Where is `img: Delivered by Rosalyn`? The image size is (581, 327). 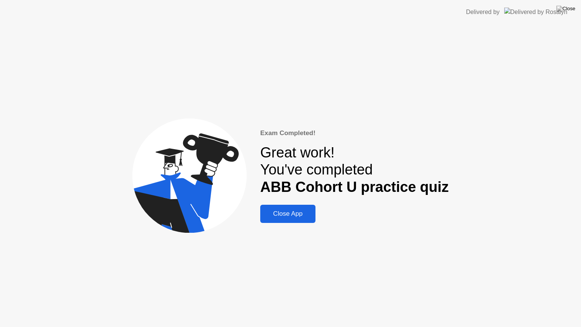 img: Delivered by Rosalyn is located at coordinates (535, 12).